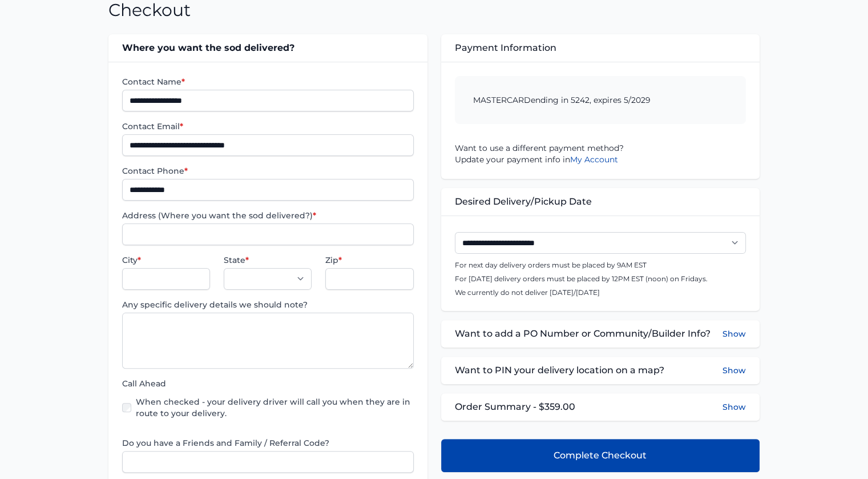 This screenshot has height=479, width=868. I want to click on label: Zip, so click(369, 260).